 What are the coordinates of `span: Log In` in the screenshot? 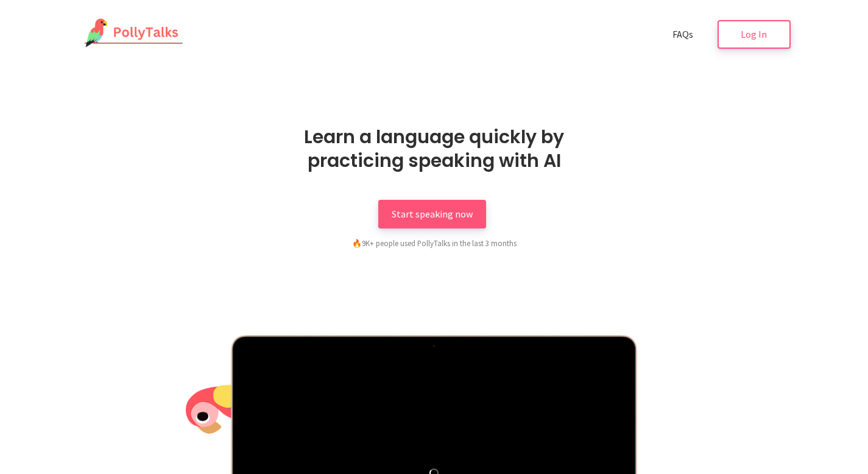 It's located at (754, 34).